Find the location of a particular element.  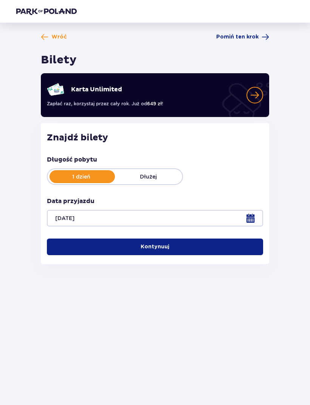

button: Kontynuuj is located at coordinates (155, 247).